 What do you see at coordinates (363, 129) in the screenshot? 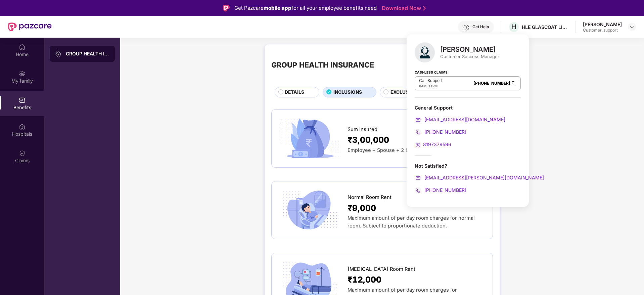
I see `span: Sum Insured` at bounding box center [363, 129].